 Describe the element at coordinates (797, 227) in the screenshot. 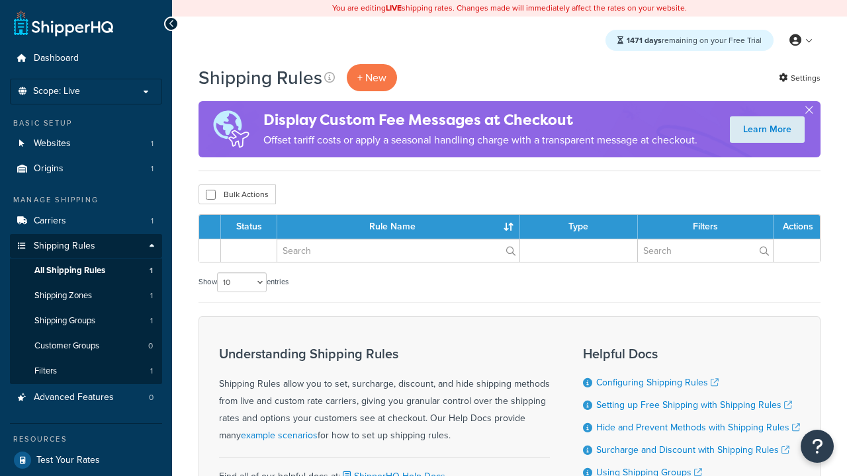

I see `th: Actions` at that location.